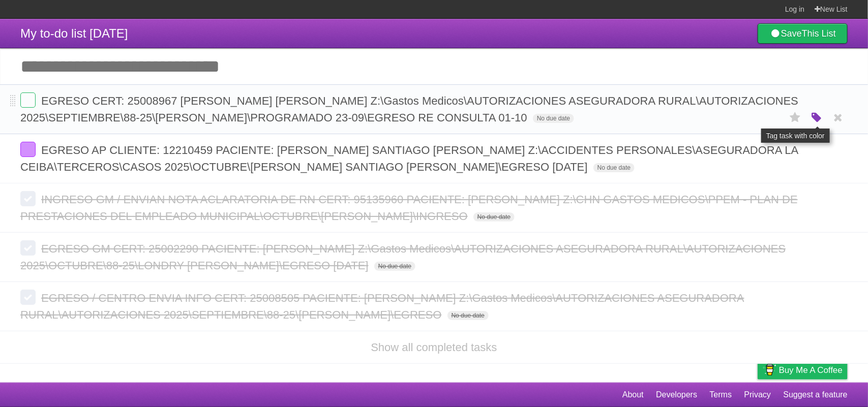 The height and width of the screenshot is (407, 868). I want to click on a: Developers, so click(677, 395).